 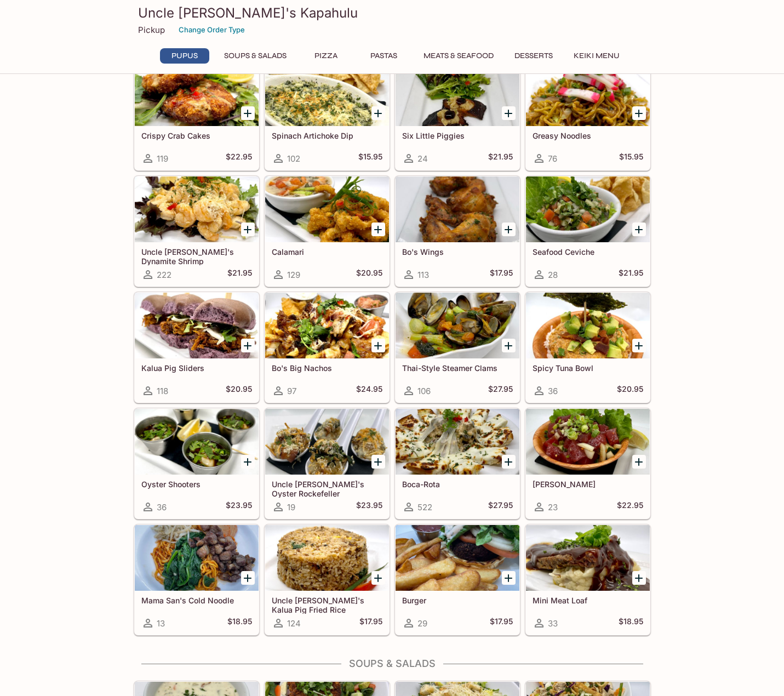 I want to click on a: Spicy Tuna Bowl36$20.95, so click(x=588, y=348).